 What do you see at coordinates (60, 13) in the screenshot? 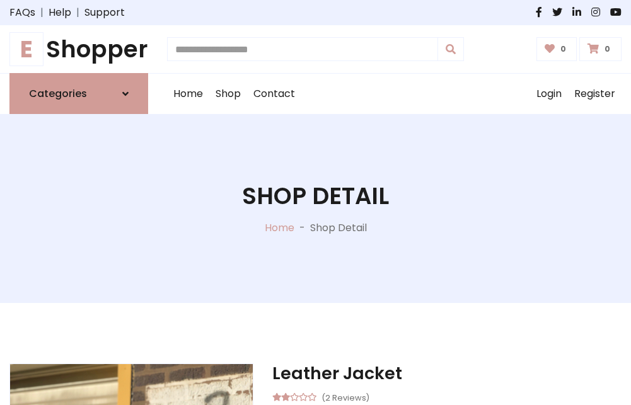
I see `a: Help` at bounding box center [60, 13].